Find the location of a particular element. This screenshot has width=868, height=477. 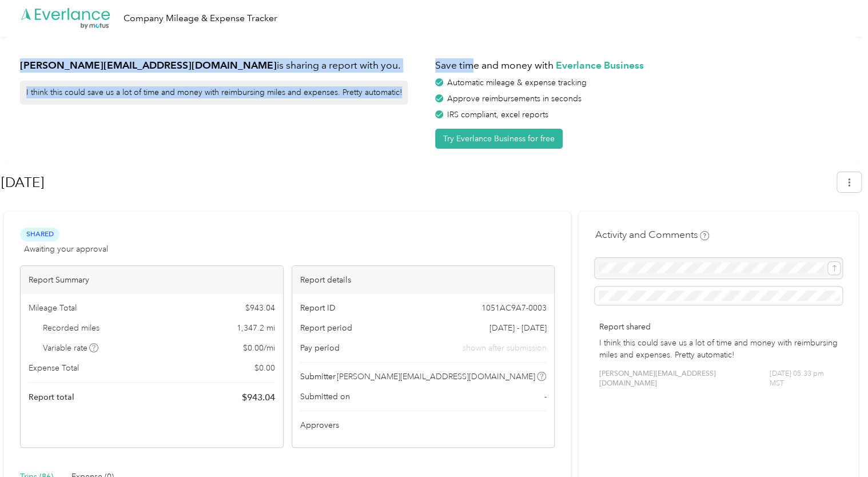

button: Try Everlance Business for free is located at coordinates (499, 139).